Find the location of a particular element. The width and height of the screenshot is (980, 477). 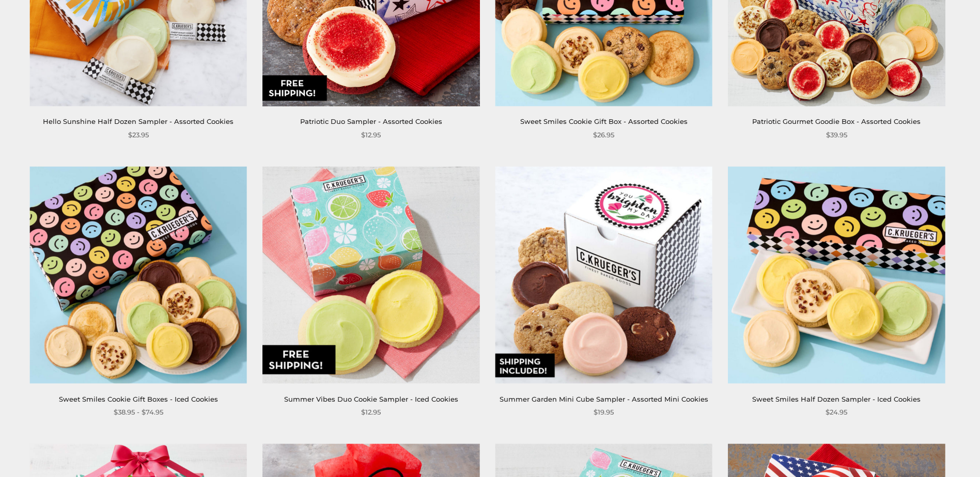

span: $23.95 is located at coordinates (138, 134).